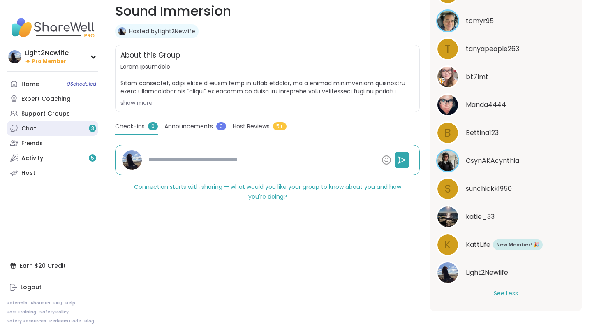  What do you see at coordinates (493, 49) in the screenshot?
I see `span: tanyapeople263` at bounding box center [493, 49].